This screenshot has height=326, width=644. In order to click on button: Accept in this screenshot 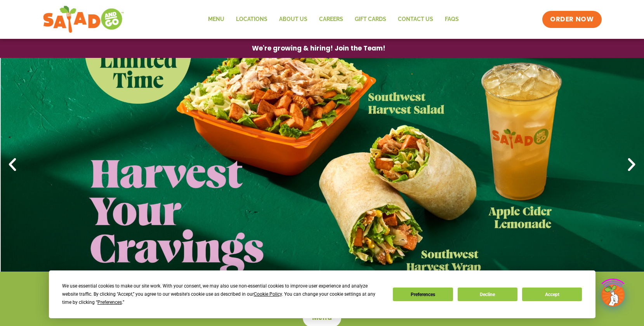, I will do `click(552, 294)`.